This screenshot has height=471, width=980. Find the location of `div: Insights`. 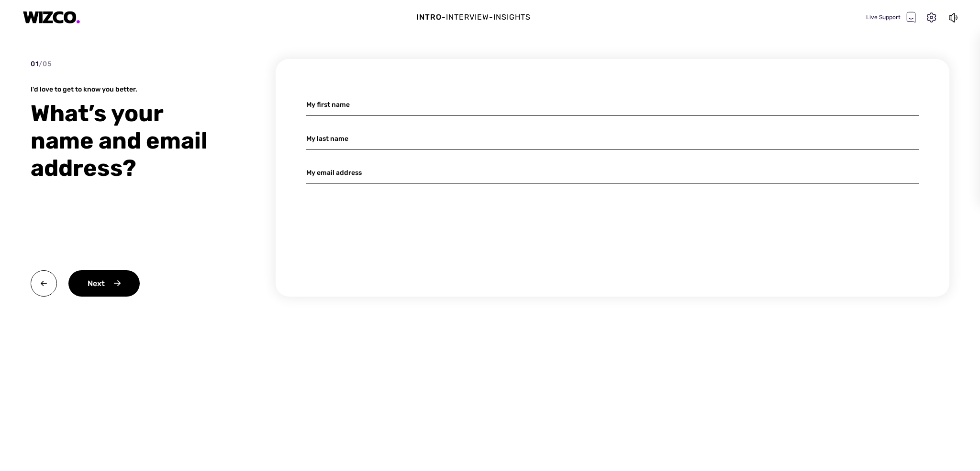

div: Insights is located at coordinates (512, 17).